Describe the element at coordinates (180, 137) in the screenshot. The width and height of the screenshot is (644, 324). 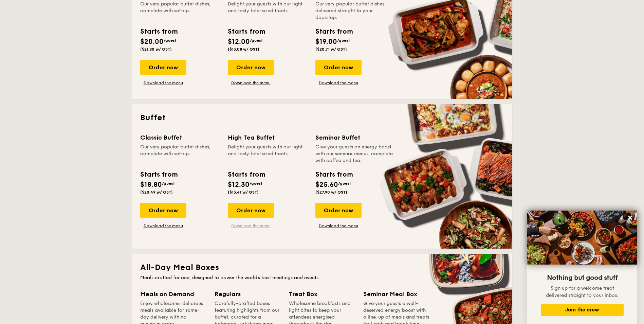
I see `div: Classic Buffet` at that location.